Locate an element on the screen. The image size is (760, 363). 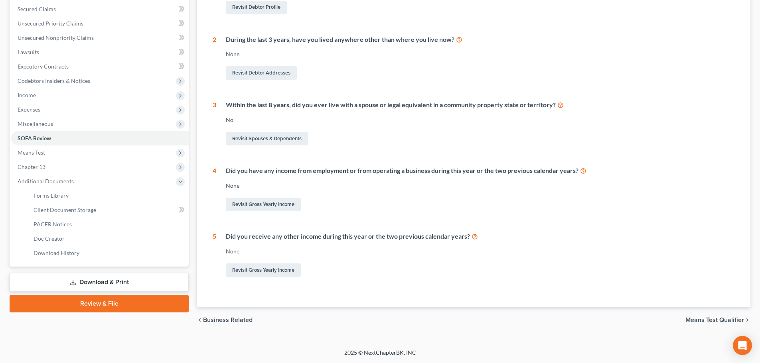
span: PACER Notices is located at coordinates (53, 224).